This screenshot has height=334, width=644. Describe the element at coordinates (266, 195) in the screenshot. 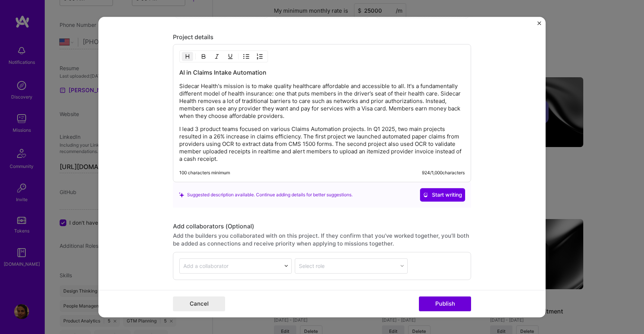

I see `div: Suggested description available. Continue adding details for better suggestions.` at that location.